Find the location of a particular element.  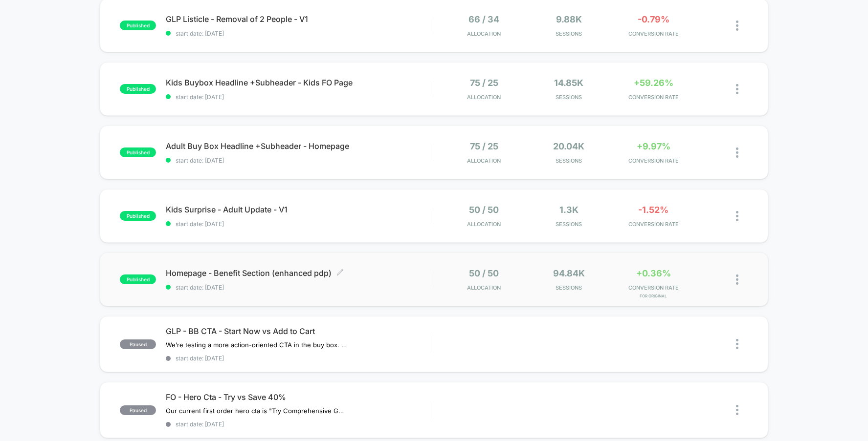

span: Adult Buy Box Headline +Subheader - Homepage is located at coordinates (300, 146).